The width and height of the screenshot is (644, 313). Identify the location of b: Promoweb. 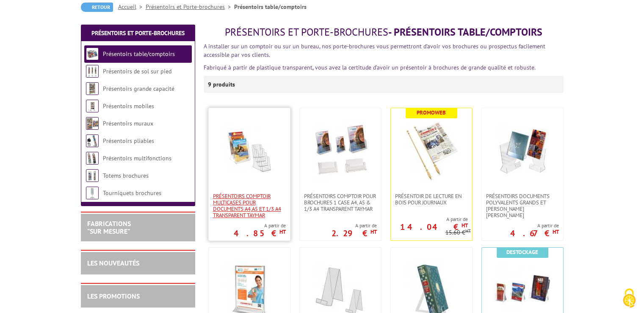
(432, 112).